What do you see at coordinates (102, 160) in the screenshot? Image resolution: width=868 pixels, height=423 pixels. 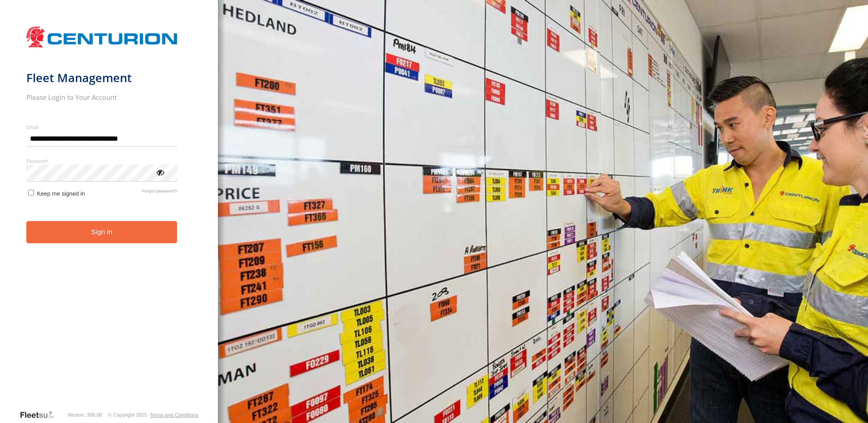 I see `label: Password` at bounding box center [102, 160].